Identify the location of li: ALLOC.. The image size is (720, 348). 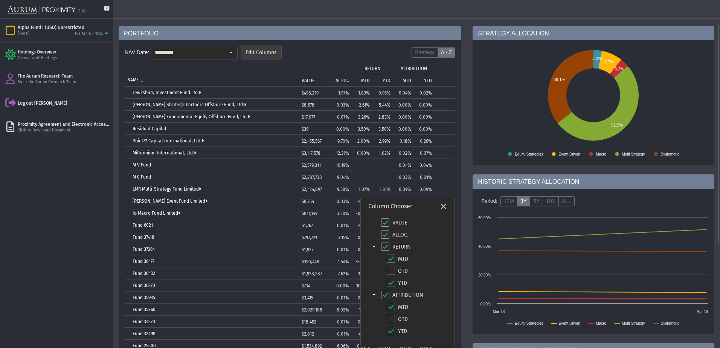
(407, 235).